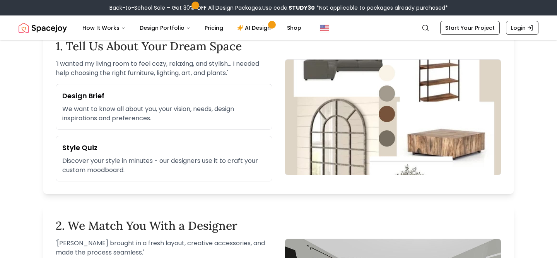 This screenshot has height=258, width=557. Describe the element at coordinates (164, 114) in the screenshot. I see `p: We want to know all about you, your vision, needs, design inspirations and preferences.` at that location.